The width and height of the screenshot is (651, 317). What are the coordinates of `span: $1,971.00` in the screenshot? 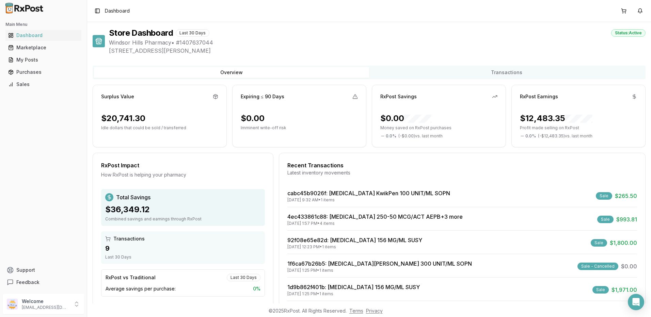 It's located at (624, 290).